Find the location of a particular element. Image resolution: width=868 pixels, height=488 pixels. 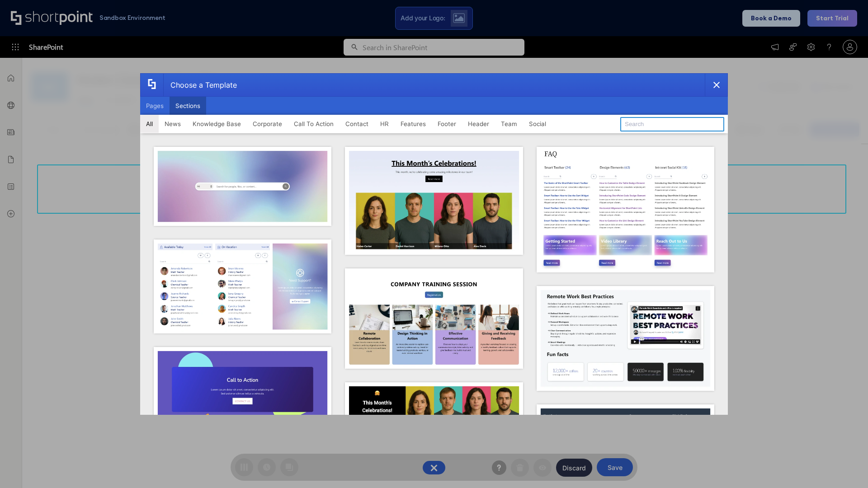

button: HR is located at coordinates (385, 124).